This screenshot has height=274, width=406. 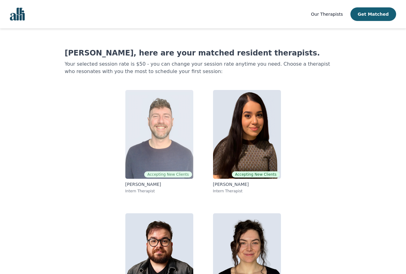 I want to click on a: Our Therapists, so click(x=326, y=14).